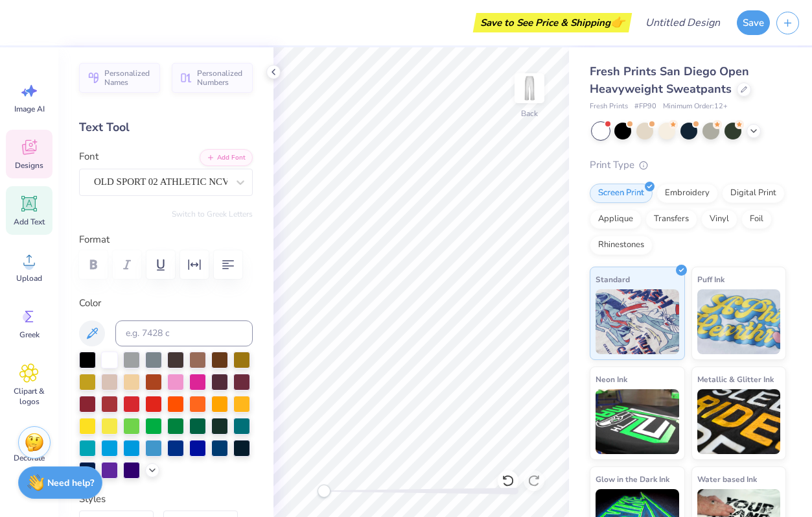  What do you see at coordinates (688, 164) in the screenshot?
I see `div: Print Type` at bounding box center [688, 164].